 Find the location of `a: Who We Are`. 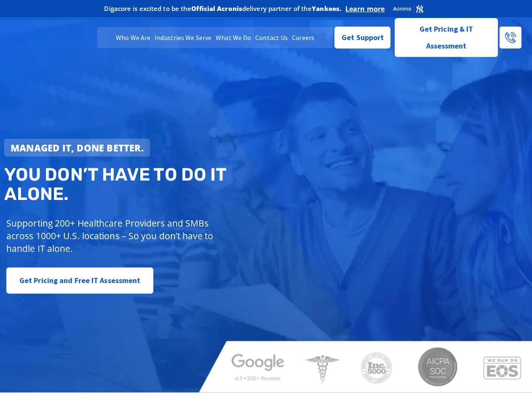

a: Who We Are is located at coordinates (133, 37).